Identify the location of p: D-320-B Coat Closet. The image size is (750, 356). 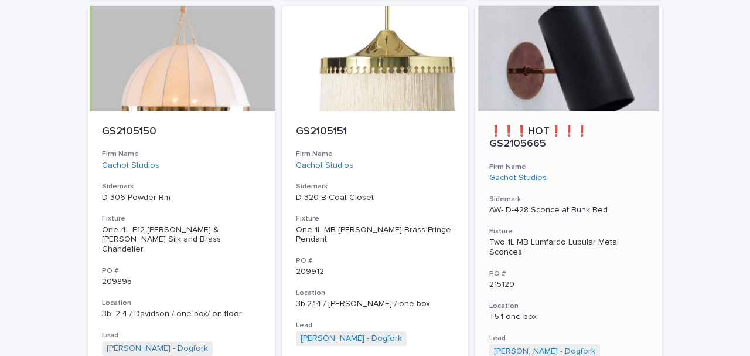
(375, 198).